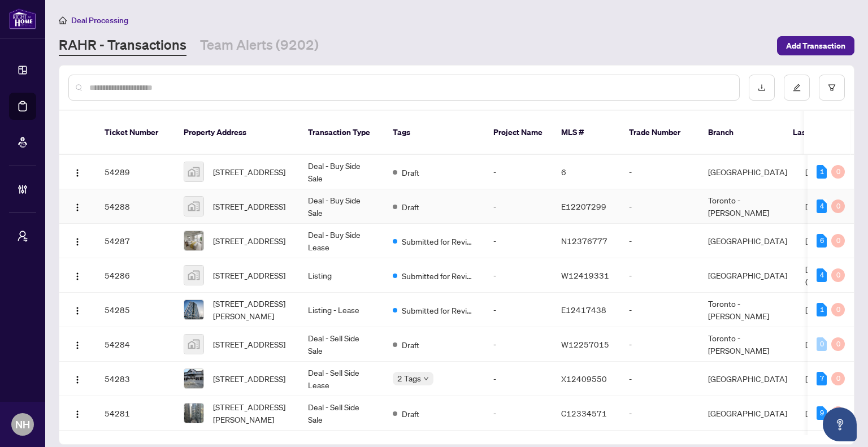 The width and height of the screenshot is (868, 447). I want to click on span: 6, so click(563, 171).